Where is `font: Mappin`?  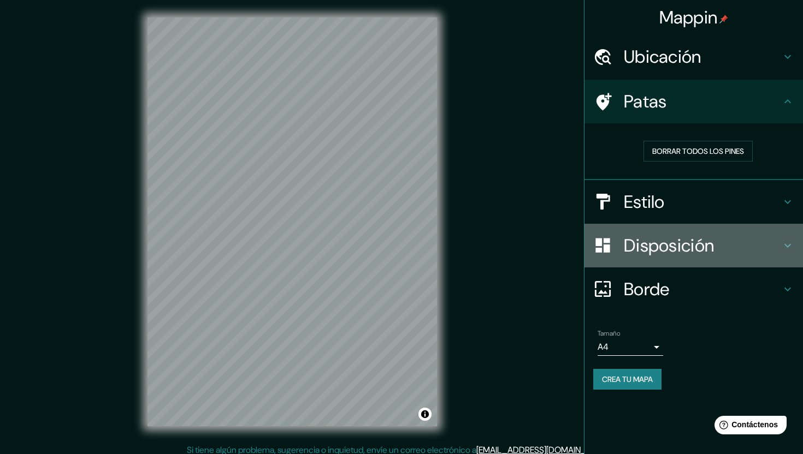
font: Mappin is located at coordinates (688, 17).